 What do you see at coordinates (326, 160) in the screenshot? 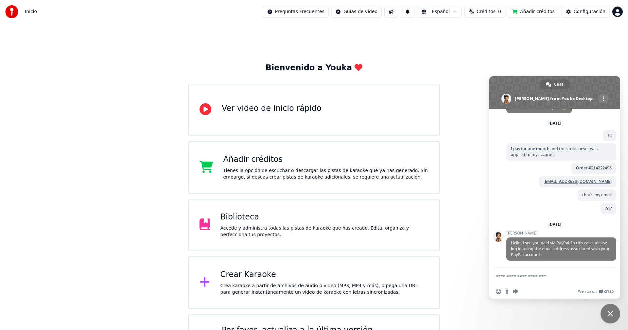
I see `div: Añadir créditos` at bounding box center [326, 160].